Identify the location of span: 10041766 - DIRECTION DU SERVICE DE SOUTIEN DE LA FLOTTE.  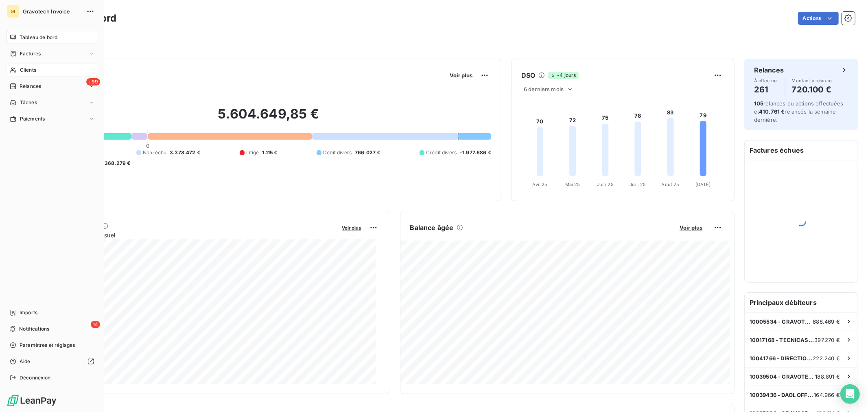
(782, 358).